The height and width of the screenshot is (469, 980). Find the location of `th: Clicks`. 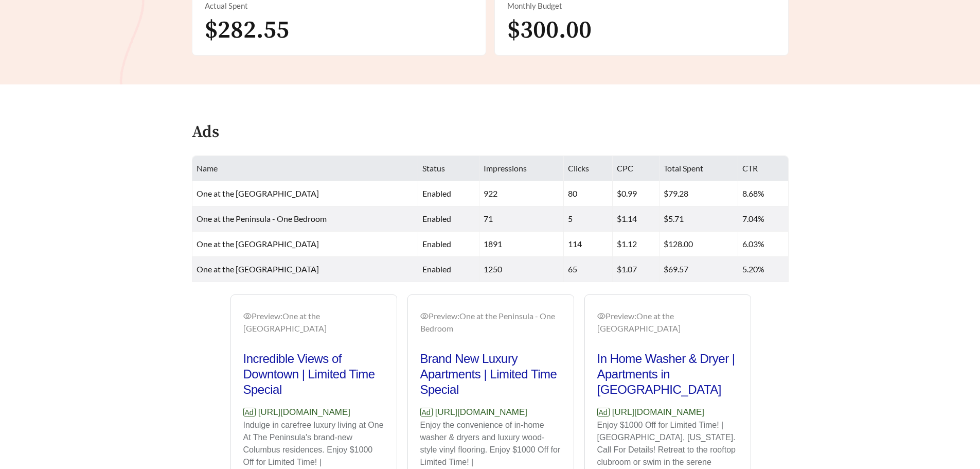

th: Clicks is located at coordinates (588, 168).